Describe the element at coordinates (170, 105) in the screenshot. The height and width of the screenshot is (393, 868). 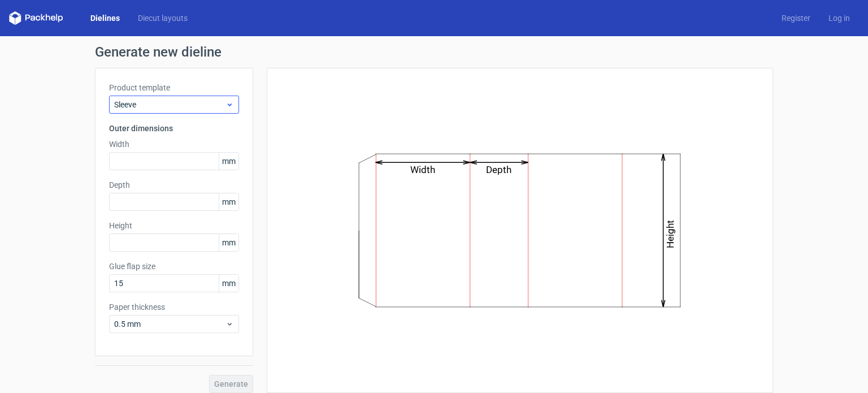
I see `span: Sleeve` at that location.